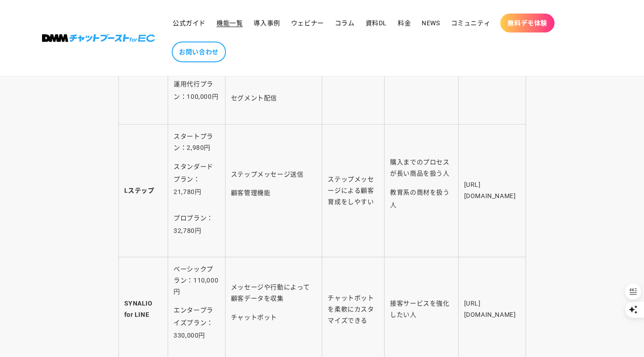 This screenshot has width=644, height=357. Describe the element at coordinates (274, 98) in the screenshot. I see `p: セグメント配信` at that location.